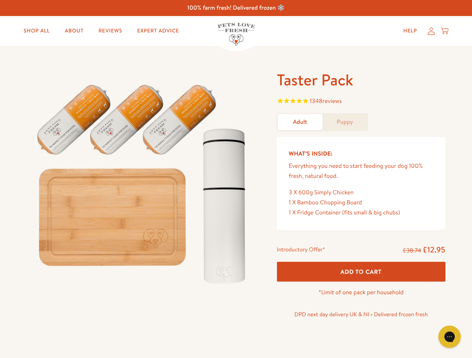  Describe the element at coordinates (345, 122) in the screenshot. I see `a: Puppy` at that location.